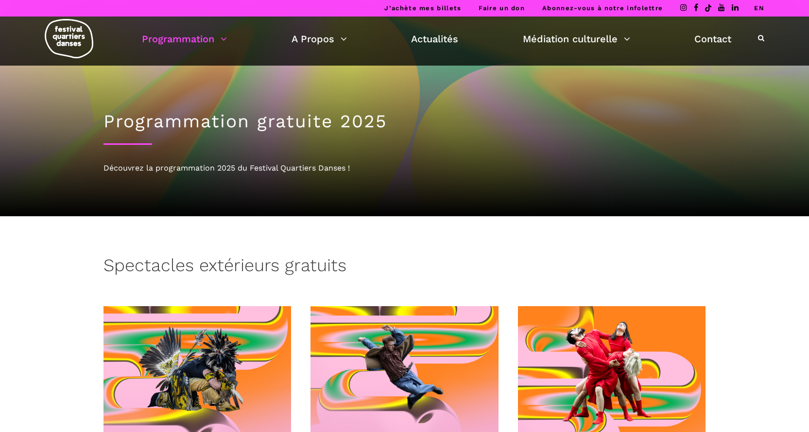 The image size is (809, 432). What do you see at coordinates (502, 8) in the screenshot?
I see `a: Faire un don` at bounding box center [502, 8].